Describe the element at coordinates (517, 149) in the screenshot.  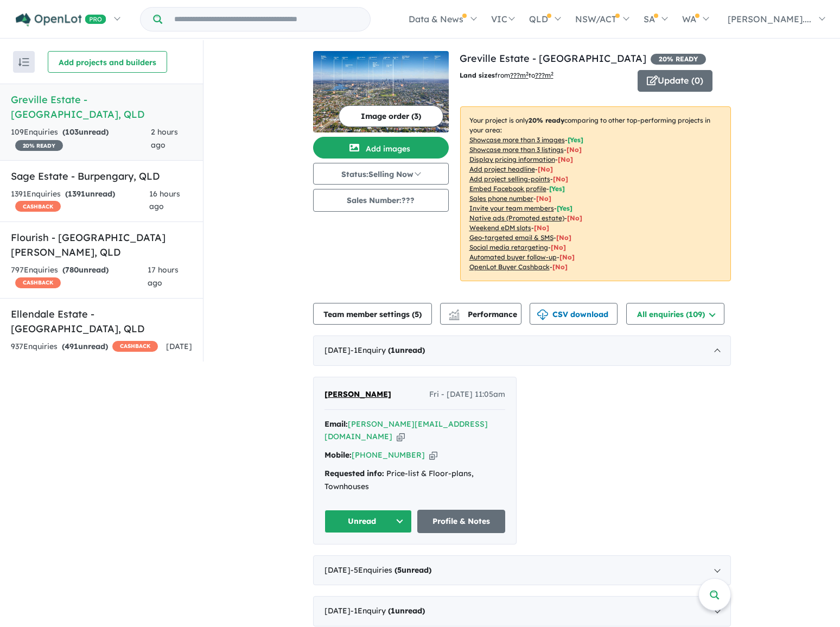
I see `u: Showcase more than 3 listings` at that location.